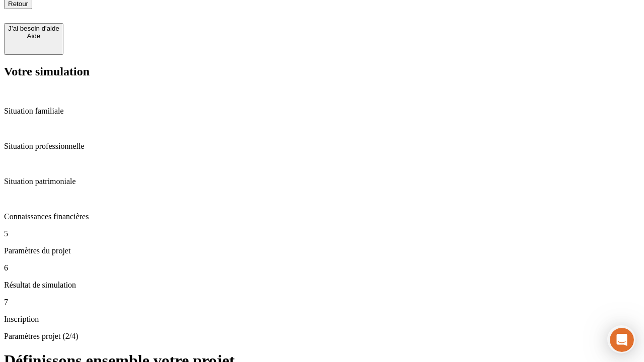  I want to click on p: Paramètres du projet, so click(322, 251).